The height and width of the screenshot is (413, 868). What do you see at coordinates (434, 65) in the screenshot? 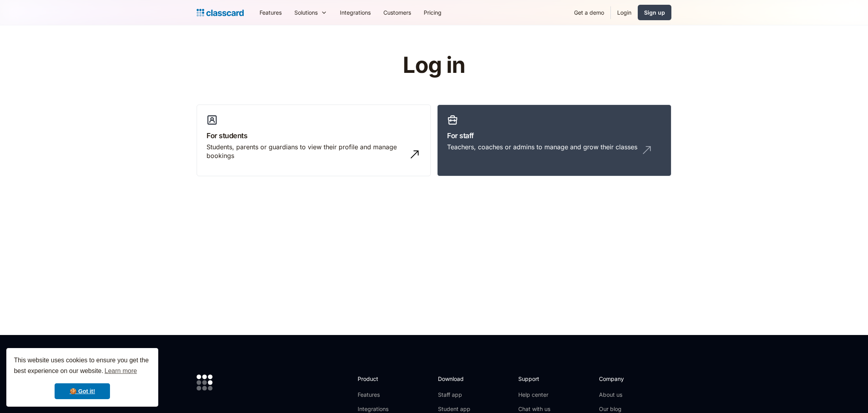
I see `h1: Log in` at bounding box center [434, 65].